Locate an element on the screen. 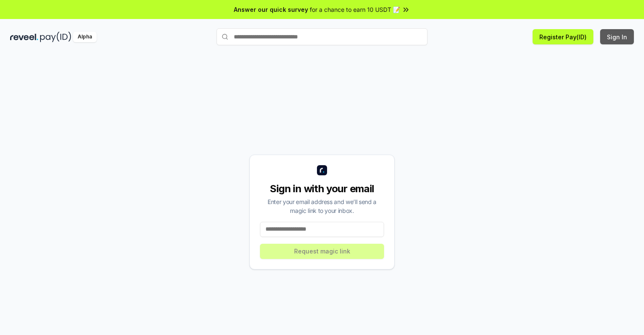 The width and height of the screenshot is (644, 335). button: Register Pay(ID) is located at coordinates (563, 37).